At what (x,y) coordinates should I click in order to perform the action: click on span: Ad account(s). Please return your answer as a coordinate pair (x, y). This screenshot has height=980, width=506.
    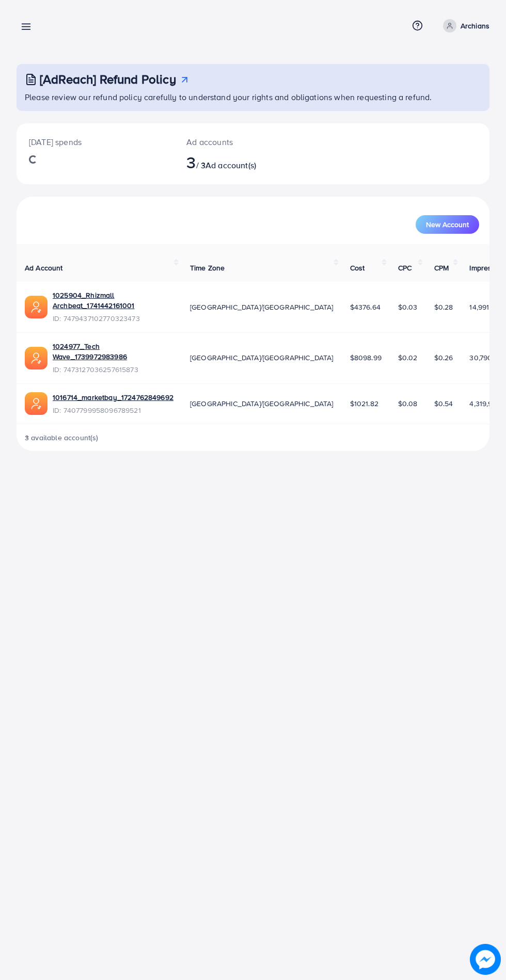
    Looking at the image, I should click on (231, 165).